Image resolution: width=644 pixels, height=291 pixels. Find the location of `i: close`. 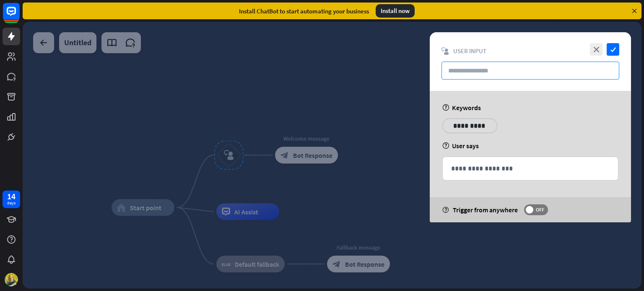

i: close is located at coordinates (596, 49).